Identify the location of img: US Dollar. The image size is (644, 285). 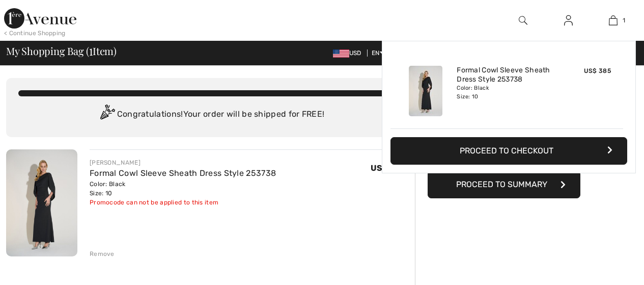
(342, 54).